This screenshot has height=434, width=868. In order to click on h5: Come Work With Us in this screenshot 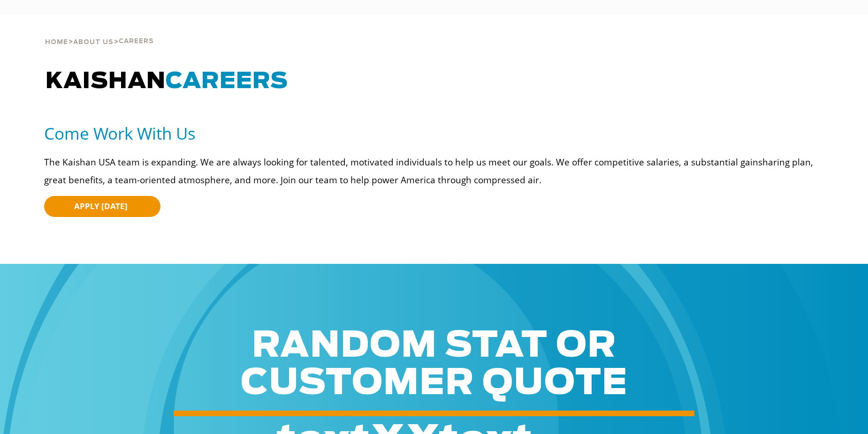, I will do `click(438, 133)`.